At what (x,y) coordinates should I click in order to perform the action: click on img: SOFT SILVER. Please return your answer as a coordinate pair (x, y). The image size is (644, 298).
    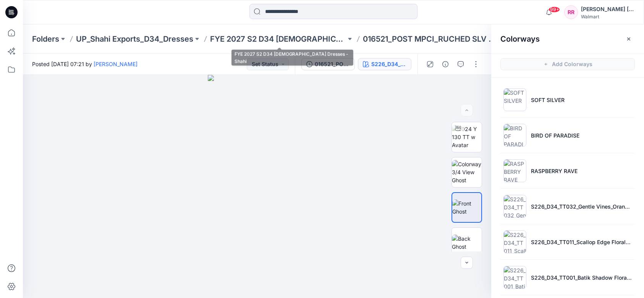
    Looking at the image, I should click on (514, 100).